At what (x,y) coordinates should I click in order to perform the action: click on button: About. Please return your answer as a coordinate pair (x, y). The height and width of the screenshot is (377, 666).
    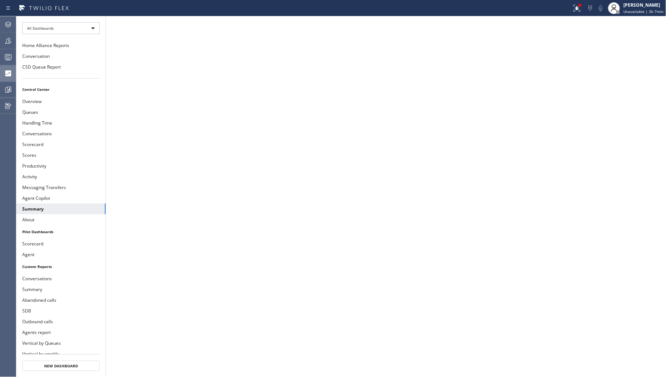
    Looking at the image, I should click on (61, 219).